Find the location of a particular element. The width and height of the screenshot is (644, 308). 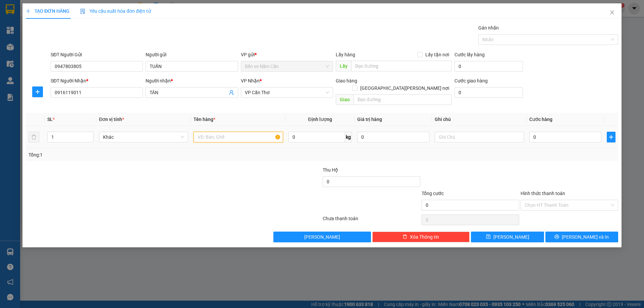

label: Hình thức thanh toán is located at coordinates (543, 194).